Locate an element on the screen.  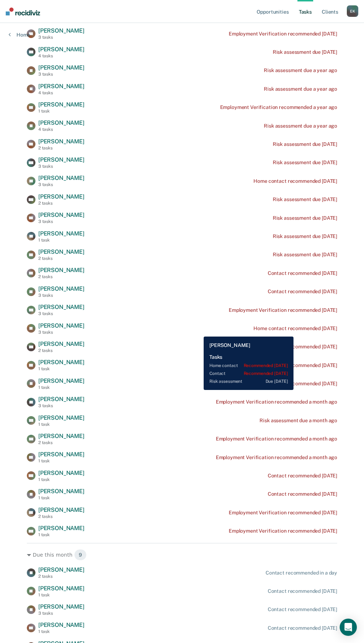
span: 9 is located at coordinates (80, 554).